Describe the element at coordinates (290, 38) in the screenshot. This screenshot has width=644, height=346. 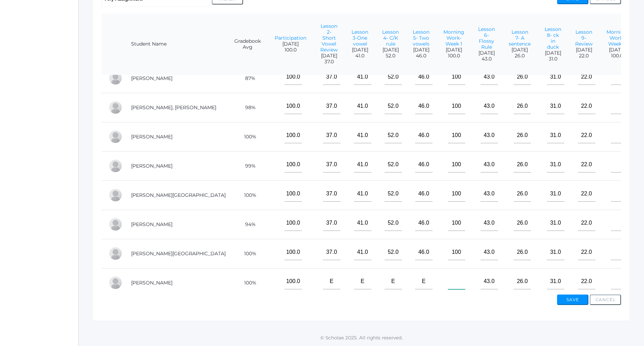
I see `a: Participation` at that location.